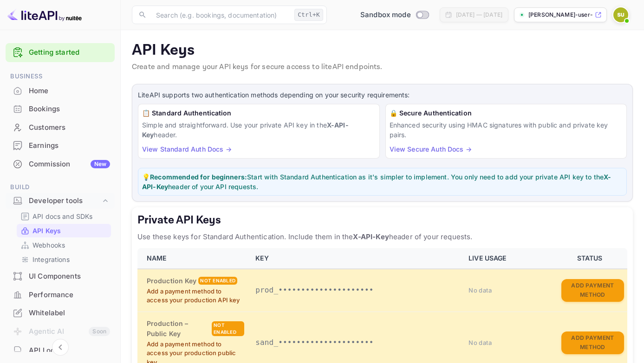 The height and width of the screenshot is (363, 644). Describe the element at coordinates (258, 130) in the screenshot. I see `p: Simple and straightforward. Use your private API key in the header.` at that location.